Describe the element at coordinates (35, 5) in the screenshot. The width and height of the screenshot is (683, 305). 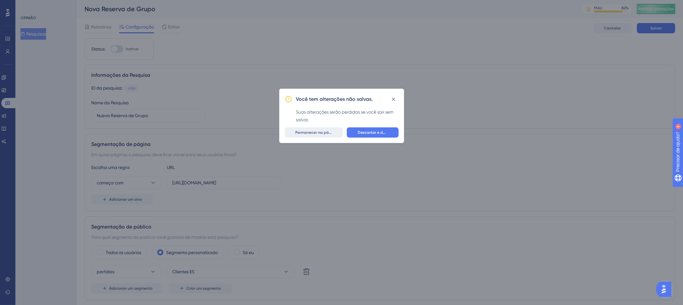
I see `font: Precisar de ajuda?` at that location.